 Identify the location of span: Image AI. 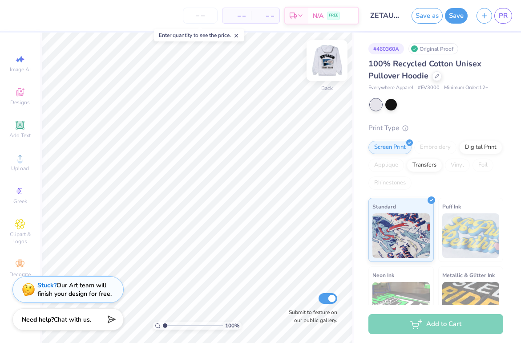
(20, 69).